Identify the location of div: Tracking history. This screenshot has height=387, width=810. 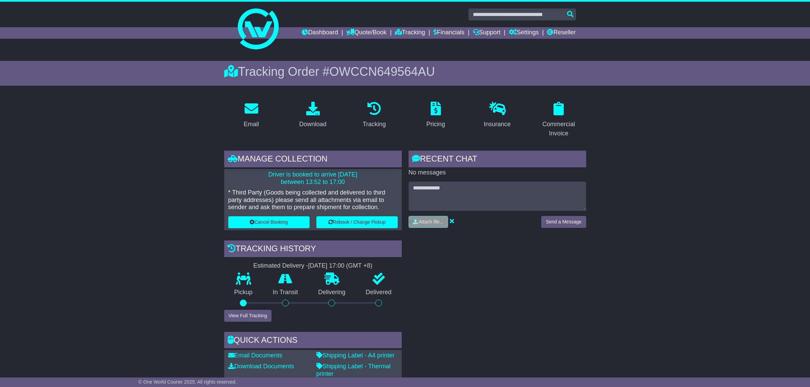
(313, 250).